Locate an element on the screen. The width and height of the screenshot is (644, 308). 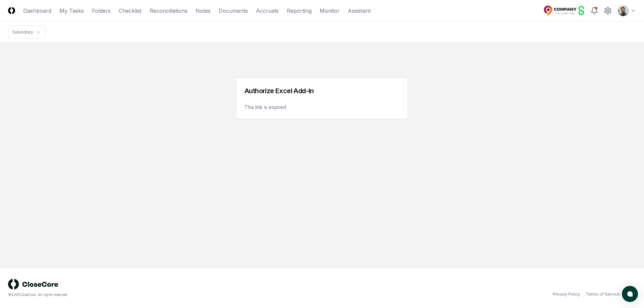
img: Sage Intacct Demo logo is located at coordinates (564, 11).